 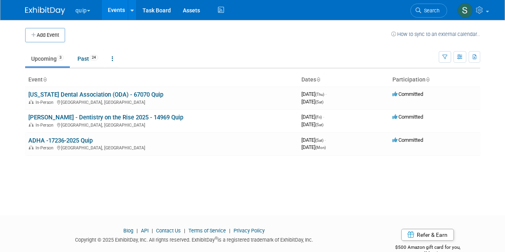 What do you see at coordinates (465, 10) in the screenshot?
I see `img: Sam Murphy` at bounding box center [465, 10].